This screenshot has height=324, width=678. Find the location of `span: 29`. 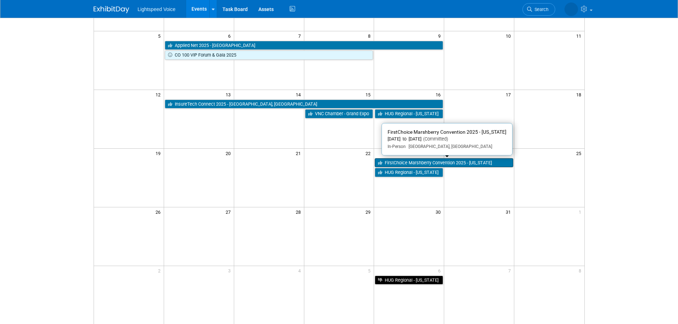

span: 29 is located at coordinates (369, 212).